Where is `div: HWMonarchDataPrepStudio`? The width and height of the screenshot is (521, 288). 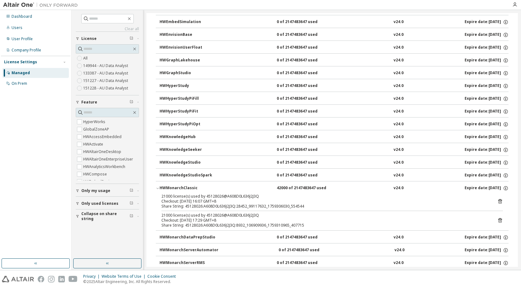
div: HWMonarchDataPrepStudio is located at coordinates (187, 237).